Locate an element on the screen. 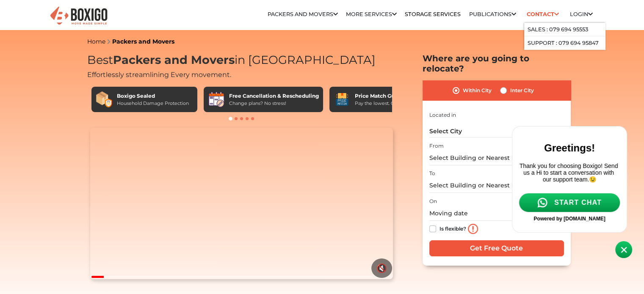 The image size is (644, 294). a: Storage Services is located at coordinates (433, 14).